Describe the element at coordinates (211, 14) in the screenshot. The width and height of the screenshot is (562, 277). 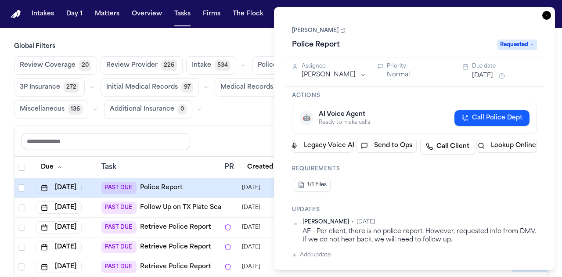
I see `a: Firms` at that location.